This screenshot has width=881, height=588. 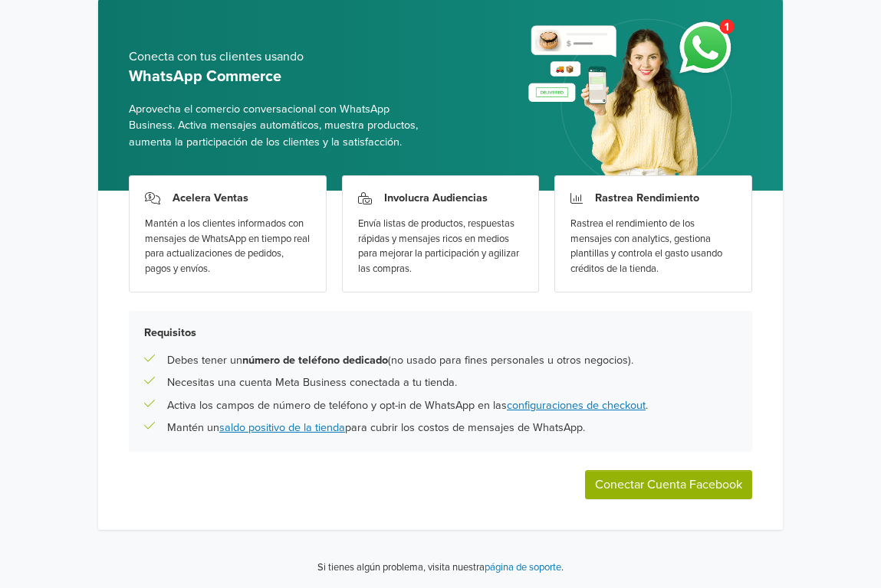 What do you see at coordinates (523, 568) in the screenshot?
I see `a: página de soporte` at bounding box center [523, 568].